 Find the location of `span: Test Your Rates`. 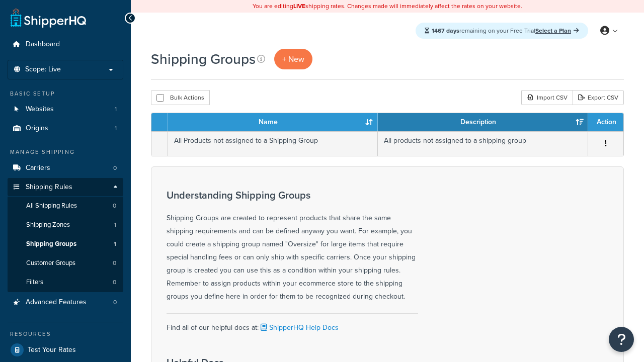

span: Test Your Rates is located at coordinates (52, 350).